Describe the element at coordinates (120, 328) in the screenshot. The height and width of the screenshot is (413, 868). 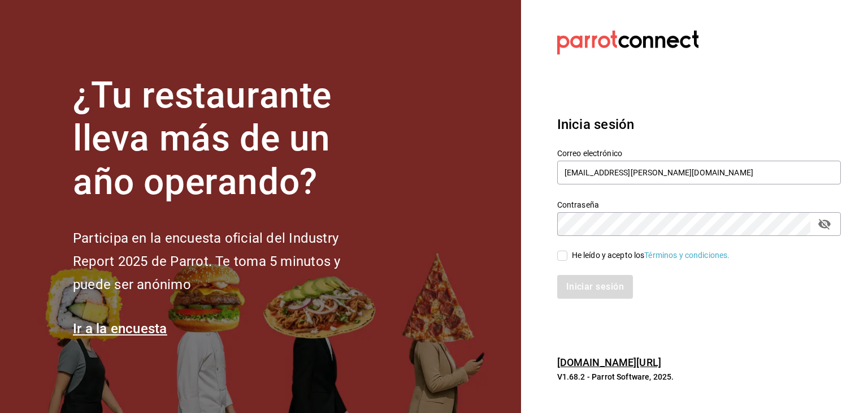
I see `a: Ir a la encuesta` at that location.